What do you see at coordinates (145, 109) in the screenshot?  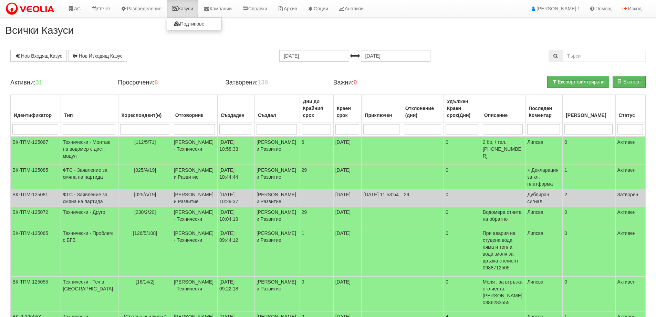 I see `th: Кореспондент(и): No sort applied, activate to apply an ascending sort` at bounding box center [145, 109].